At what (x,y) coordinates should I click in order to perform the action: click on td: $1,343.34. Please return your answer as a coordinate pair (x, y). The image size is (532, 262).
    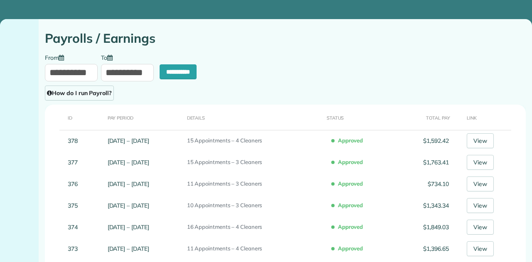
    Looking at the image, I should click on (425, 206).